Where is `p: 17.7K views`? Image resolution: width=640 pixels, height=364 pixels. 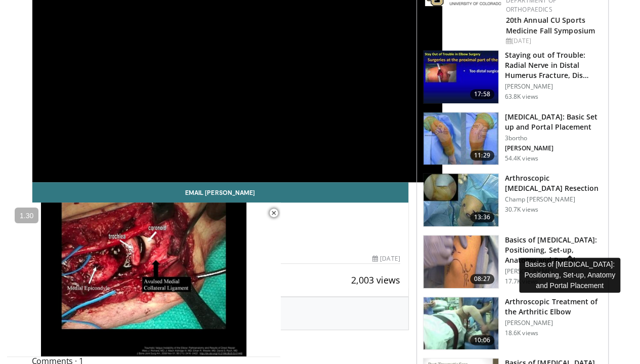 p: 17.7K views is located at coordinates (522, 281).